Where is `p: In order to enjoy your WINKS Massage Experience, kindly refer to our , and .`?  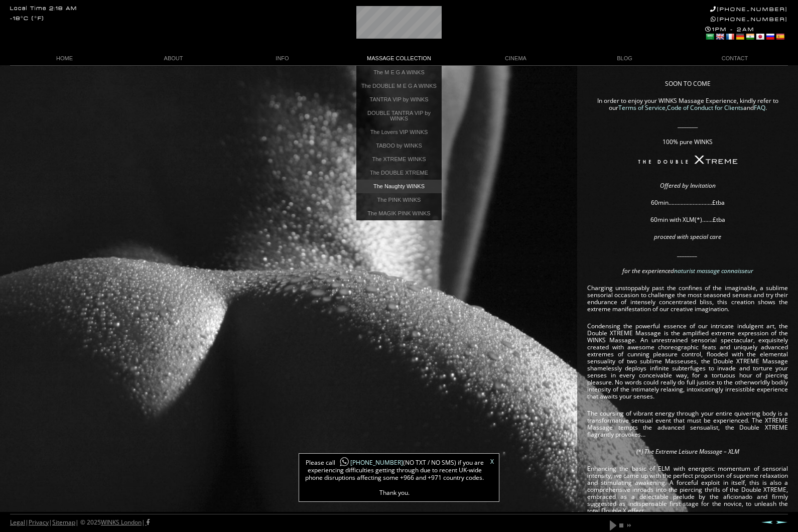 p: In order to enjoy your WINKS Massage Experience, kindly refer to our , and . is located at coordinates (688, 104).